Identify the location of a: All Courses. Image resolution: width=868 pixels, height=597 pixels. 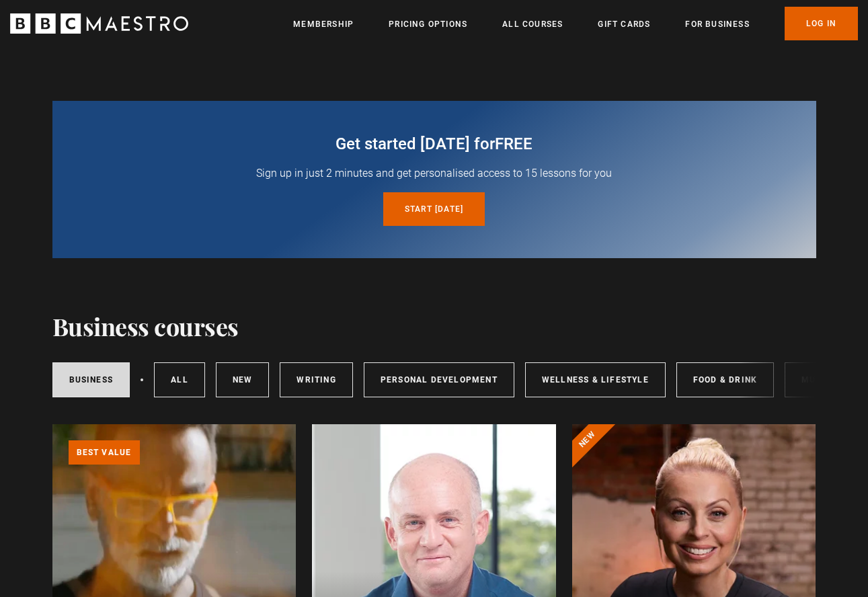
(533, 24).